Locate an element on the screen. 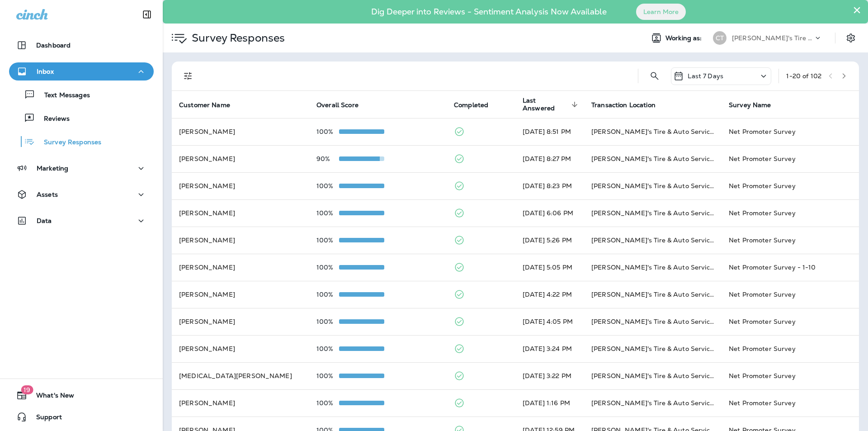 The image size is (868, 431). p: Inbox is located at coordinates (45, 71).